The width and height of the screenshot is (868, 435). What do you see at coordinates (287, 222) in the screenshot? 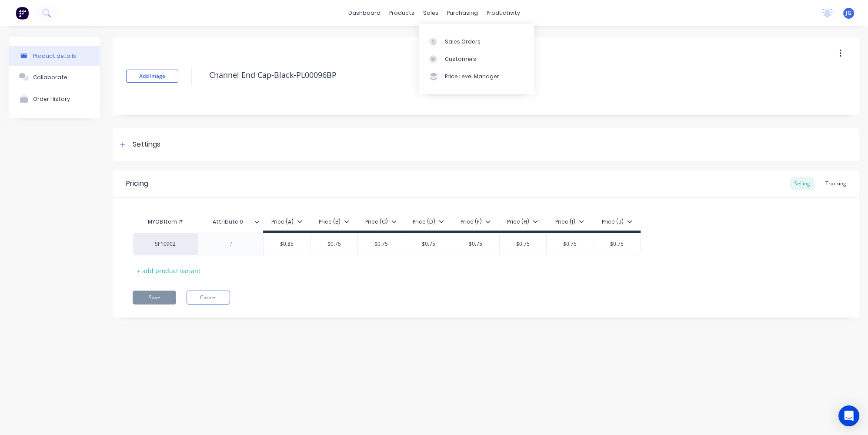
I see `div: Price (A)` at bounding box center [287, 222].